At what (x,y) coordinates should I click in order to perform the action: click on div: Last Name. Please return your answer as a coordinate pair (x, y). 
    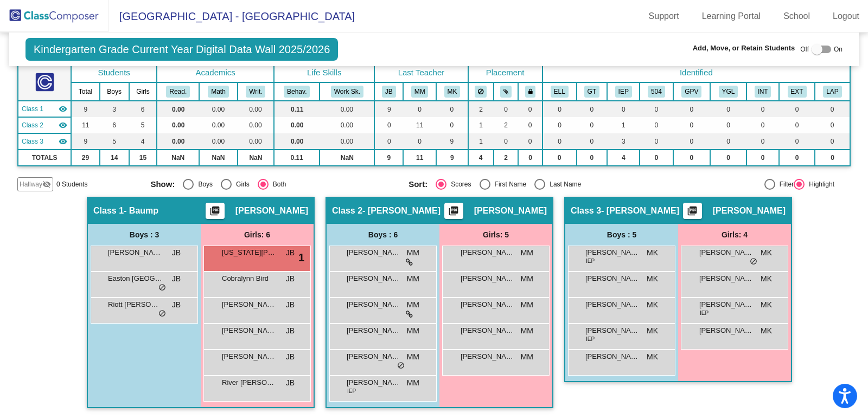
    Looking at the image, I should click on (563, 185).